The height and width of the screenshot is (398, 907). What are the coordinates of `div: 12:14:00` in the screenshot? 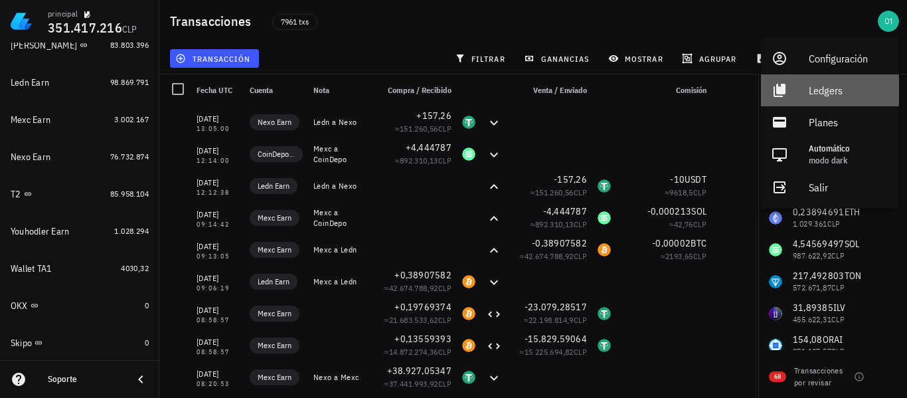 It's located at (218, 161).